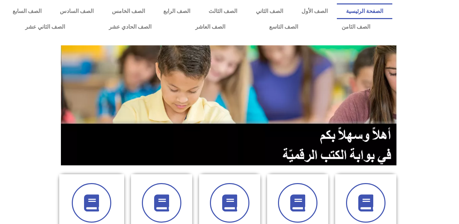  I want to click on a: الصف العاشر, so click(210, 27).